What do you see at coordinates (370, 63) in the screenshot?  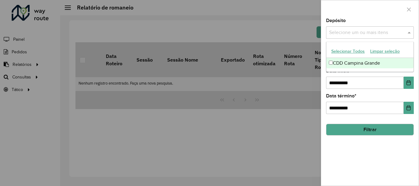 I see `div: CDD Campina Grande` at bounding box center [370, 63].